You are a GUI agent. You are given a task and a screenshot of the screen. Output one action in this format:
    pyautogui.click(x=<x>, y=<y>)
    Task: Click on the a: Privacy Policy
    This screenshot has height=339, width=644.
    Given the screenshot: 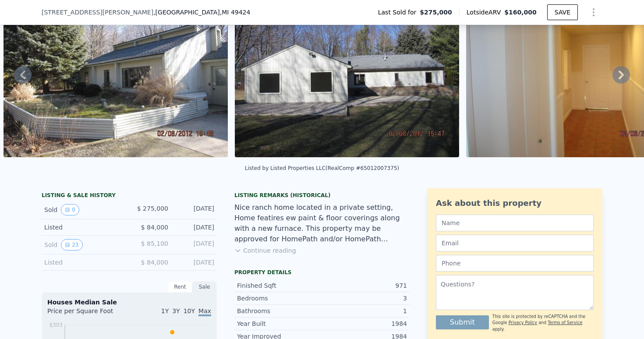 What is the action you would take?
    pyautogui.click(x=523, y=323)
    